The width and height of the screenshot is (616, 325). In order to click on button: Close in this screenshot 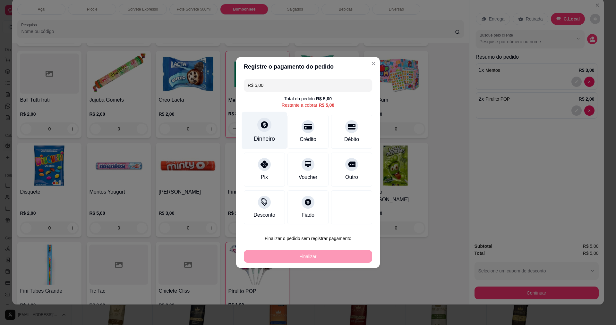, I will do `click(373, 64)`.